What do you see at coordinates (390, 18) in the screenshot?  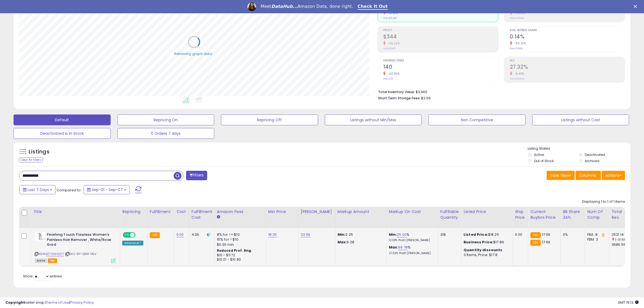 I see `small: Prev: $3,687` at bounding box center [390, 18].